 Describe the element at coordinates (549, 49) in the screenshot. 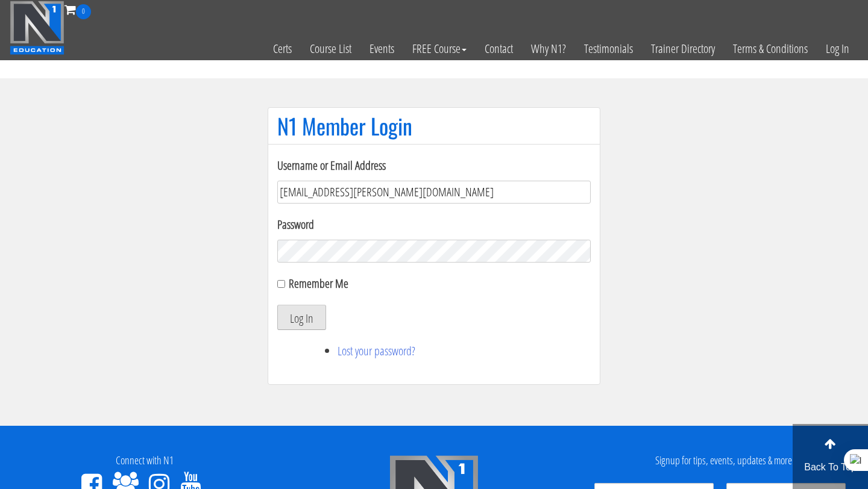

I see `a: Why N1?` at that location.